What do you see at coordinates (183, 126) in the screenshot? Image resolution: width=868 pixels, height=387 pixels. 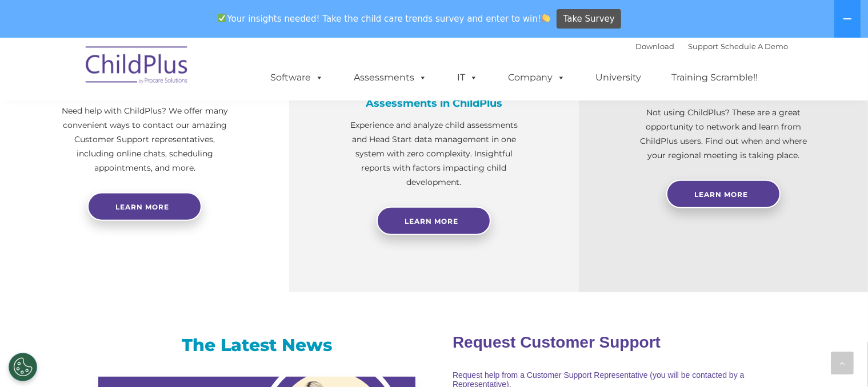 I see `span: Phone number` at bounding box center [183, 126].